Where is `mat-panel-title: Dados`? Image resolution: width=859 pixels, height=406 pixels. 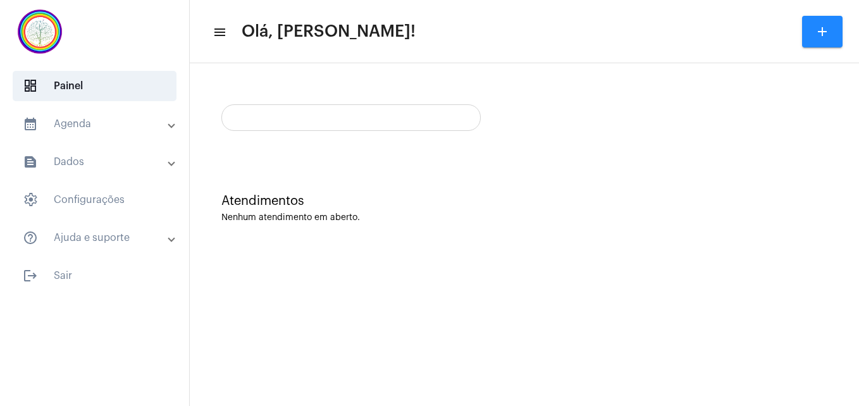
mat-panel-title: Dados is located at coordinates (96, 162).